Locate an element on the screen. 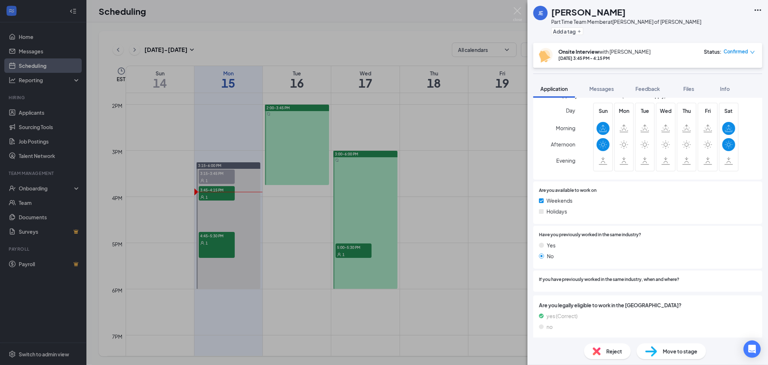  span: Have you previously worked in the same industry? is located at coordinates (590, 235).